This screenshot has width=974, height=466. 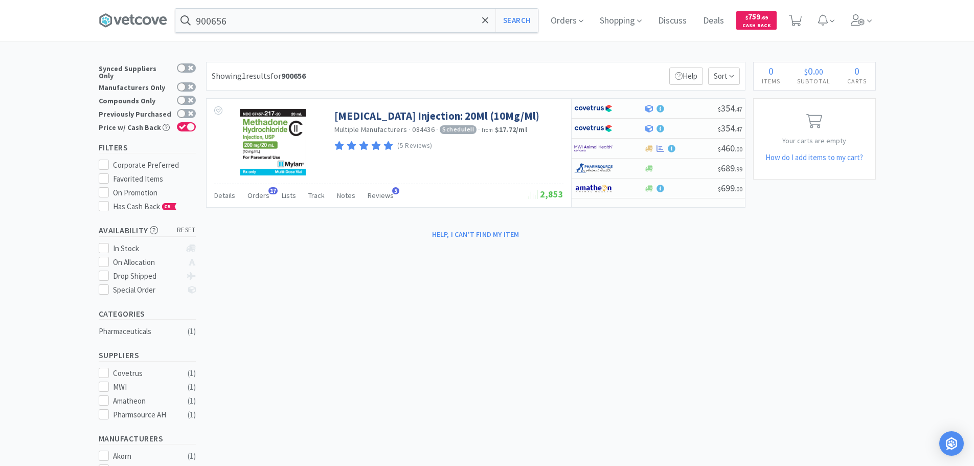 What do you see at coordinates (516, 20) in the screenshot?
I see `button: Search` at bounding box center [516, 20].